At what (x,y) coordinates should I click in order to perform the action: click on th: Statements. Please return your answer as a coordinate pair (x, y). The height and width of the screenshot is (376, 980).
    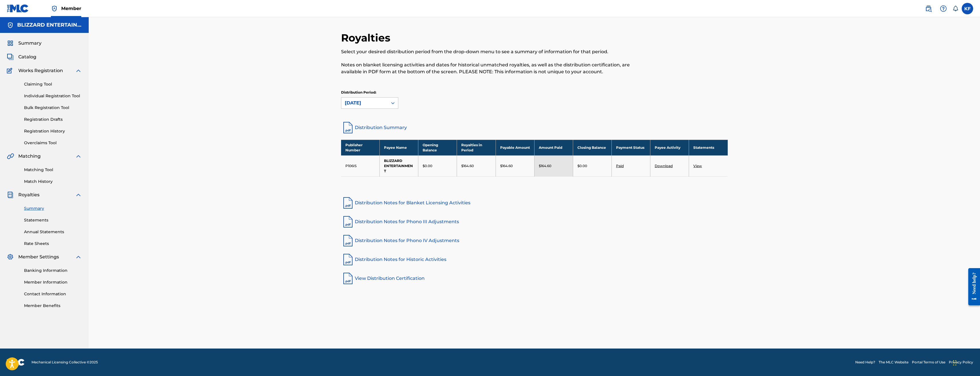
    Looking at the image, I should click on (708, 147).